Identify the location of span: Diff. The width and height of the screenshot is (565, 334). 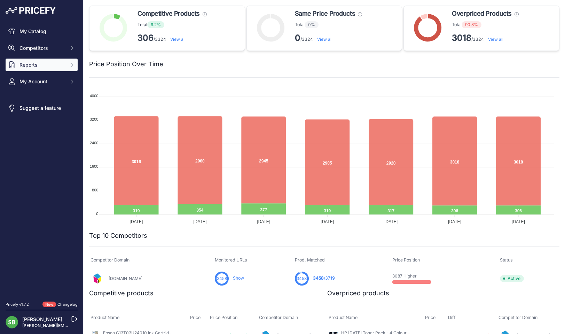
(452, 317).